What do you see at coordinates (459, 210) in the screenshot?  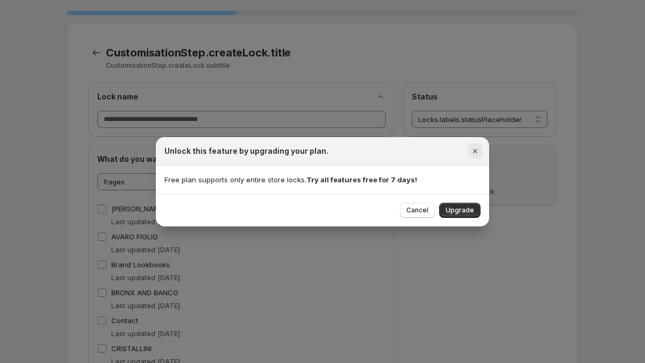 I see `span: Upgrade` at bounding box center [459, 210].